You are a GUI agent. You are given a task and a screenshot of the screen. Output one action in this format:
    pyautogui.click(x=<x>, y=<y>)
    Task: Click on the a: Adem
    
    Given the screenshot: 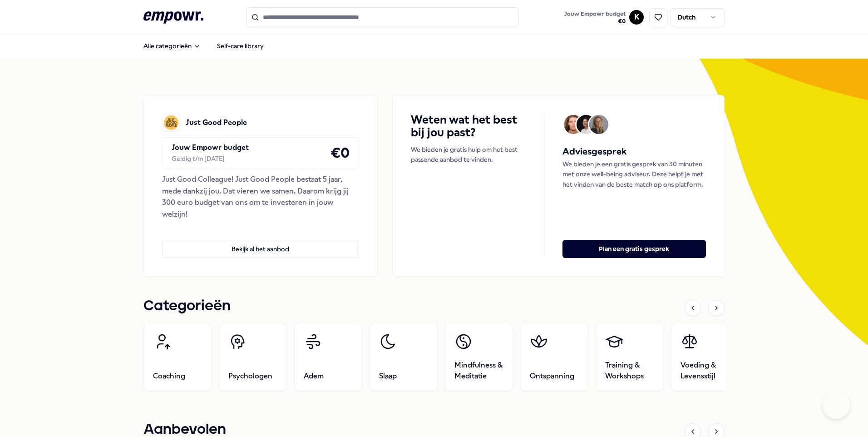 What is the action you would take?
    pyautogui.click(x=328, y=357)
    